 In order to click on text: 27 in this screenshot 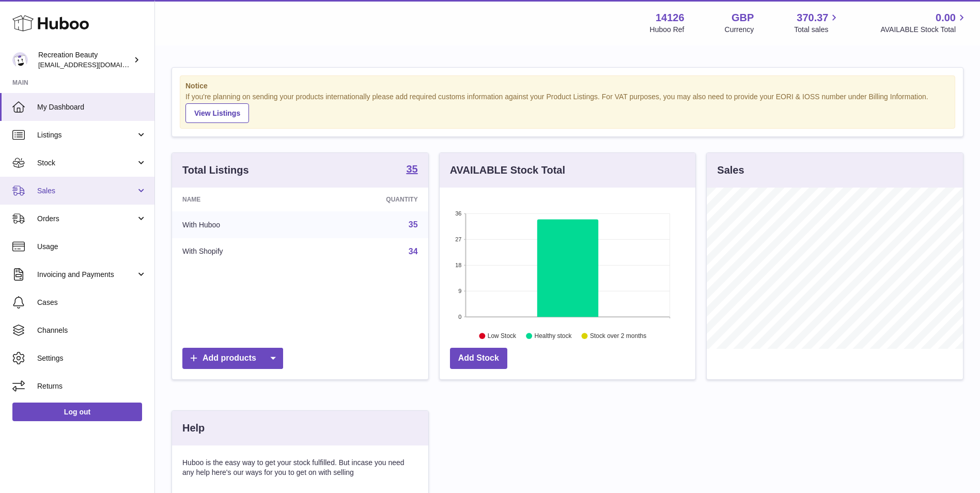, I will do `click(458, 239)`.